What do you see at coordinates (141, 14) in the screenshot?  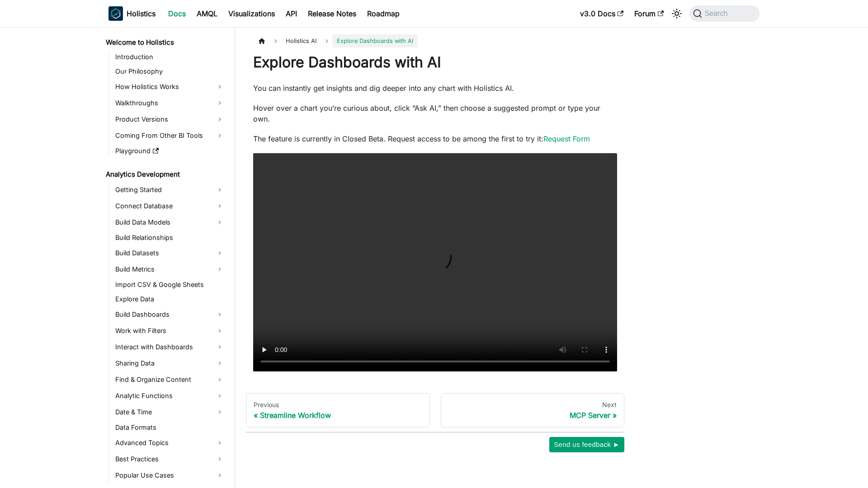 I see `b: Holistics` at bounding box center [141, 14].